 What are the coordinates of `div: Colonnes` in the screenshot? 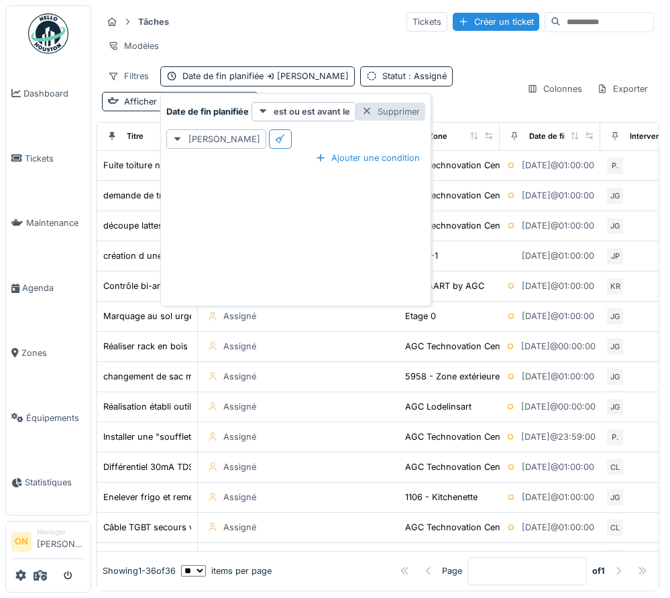 It's located at (555, 89).